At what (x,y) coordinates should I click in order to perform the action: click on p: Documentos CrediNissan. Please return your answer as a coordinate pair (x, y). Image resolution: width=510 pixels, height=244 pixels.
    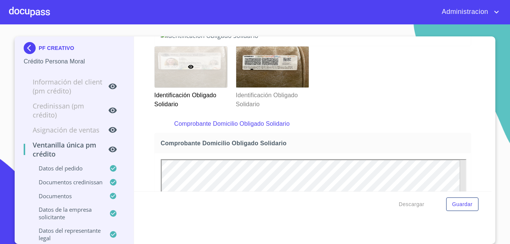
    Looking at the image, I should click on (66, 182).